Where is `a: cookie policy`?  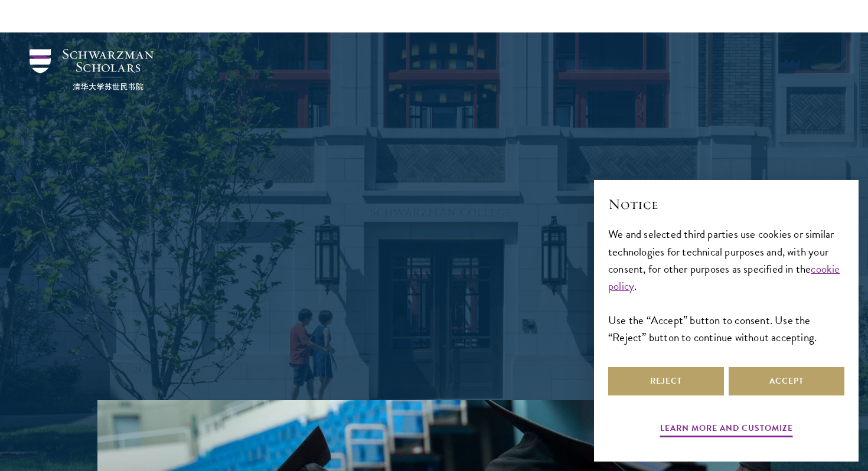
a: cookie policy is located at coordinates (724, 278).